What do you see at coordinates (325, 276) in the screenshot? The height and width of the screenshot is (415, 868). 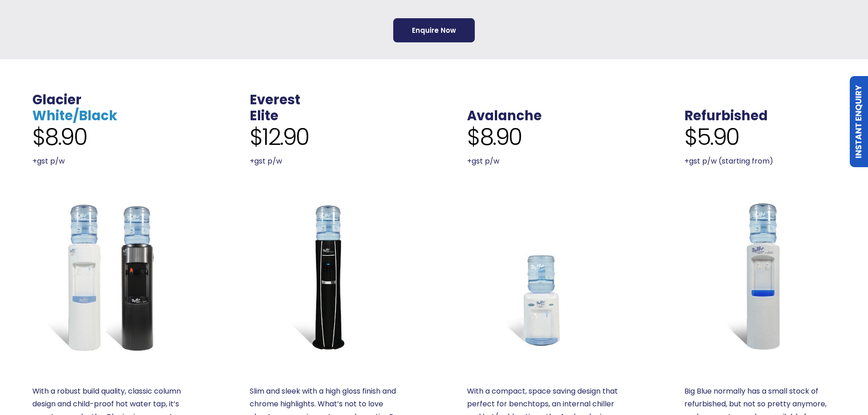 I see `a: Everest Elite` at bounding box center [325, 276].